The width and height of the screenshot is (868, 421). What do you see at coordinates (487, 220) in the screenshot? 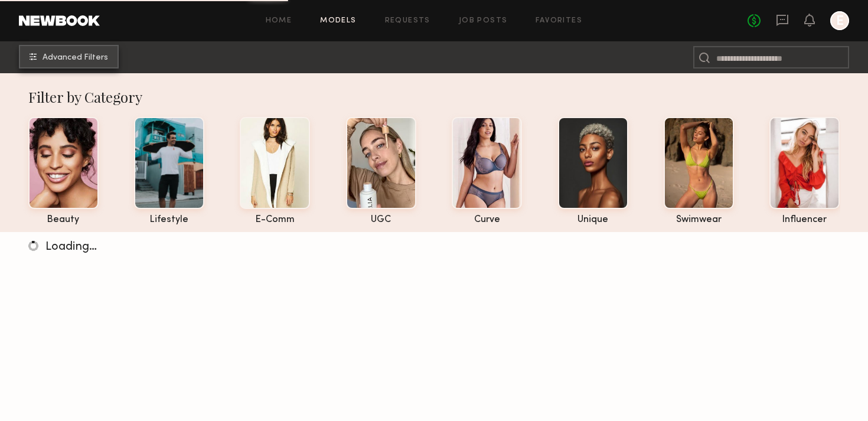
I see `div: curve` at bounding box center [487, 220].